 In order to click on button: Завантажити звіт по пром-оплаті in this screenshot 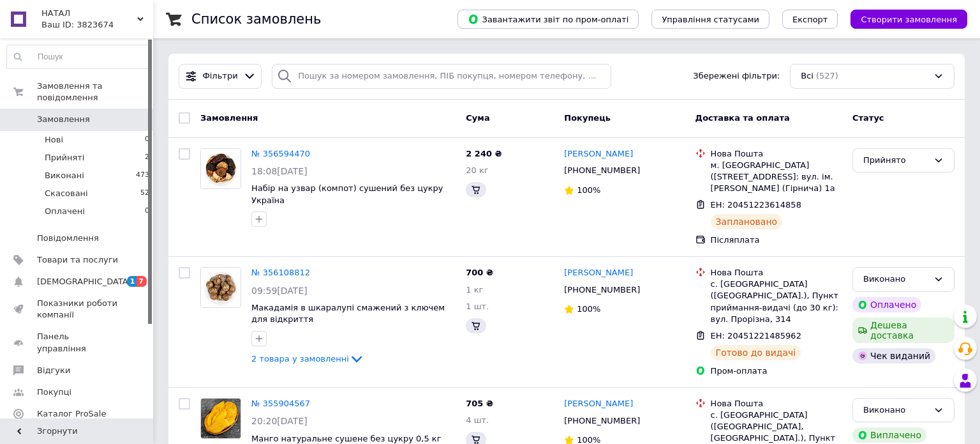, I will do `click(548, 19)`.